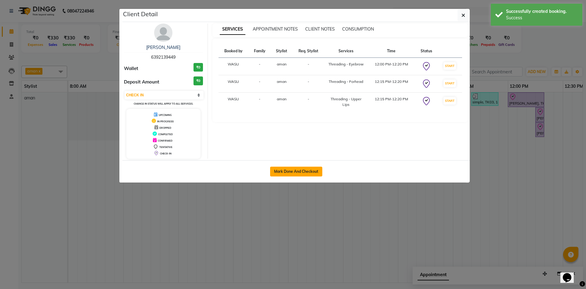 Image resolution: width=586 pixels, height=289 pixels. Describe the element at coordinates (346, 51) in the screenshot. I see `th: Services` at that location.